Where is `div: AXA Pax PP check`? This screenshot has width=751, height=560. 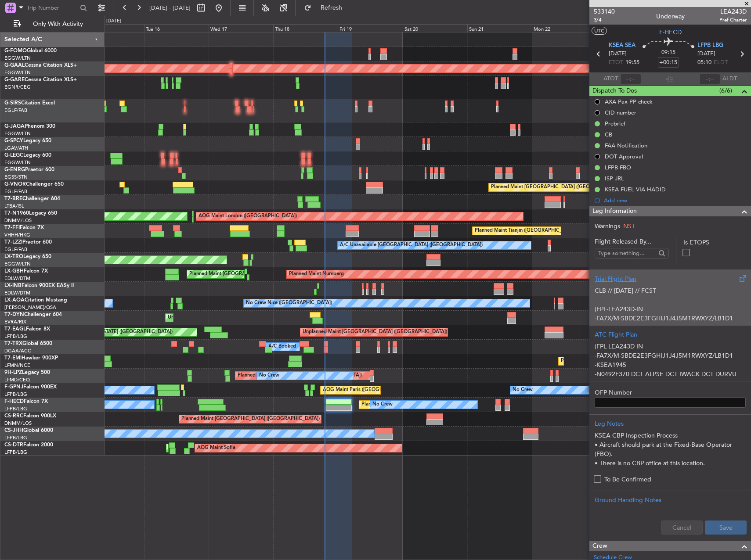
div: AXA Pax PP check is located at coordinates (629, 102).